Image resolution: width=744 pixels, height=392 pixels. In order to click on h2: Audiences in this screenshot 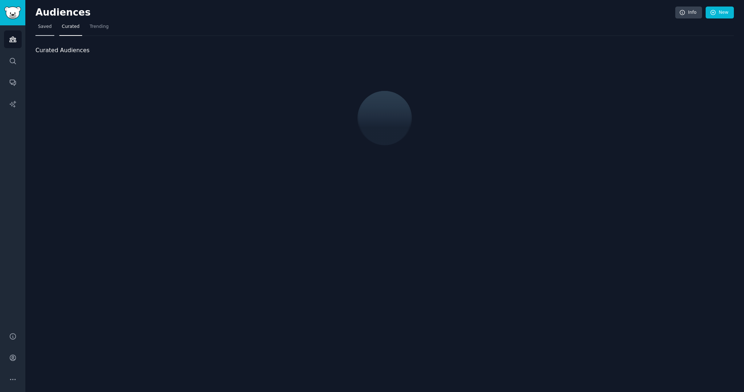, I will do `click(356, 13)`.